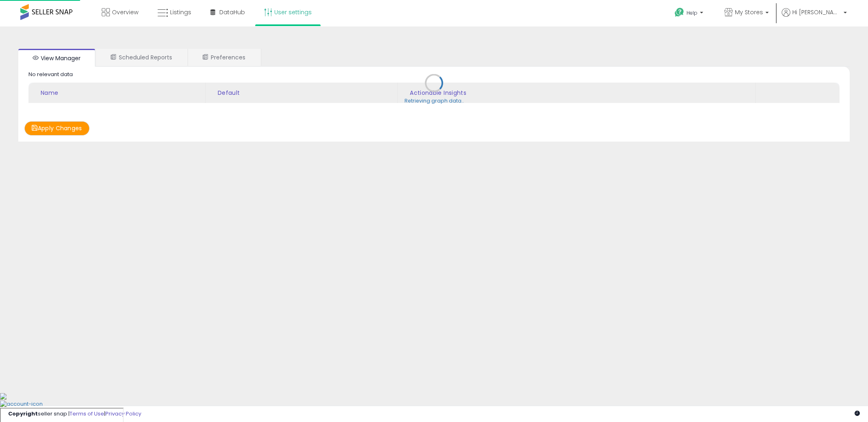 The height and width of the screenshot is (422, 868). Describe the element at coordinates (113, 57) in the screenshot. I see `i: Scheduled Reports` at that location.